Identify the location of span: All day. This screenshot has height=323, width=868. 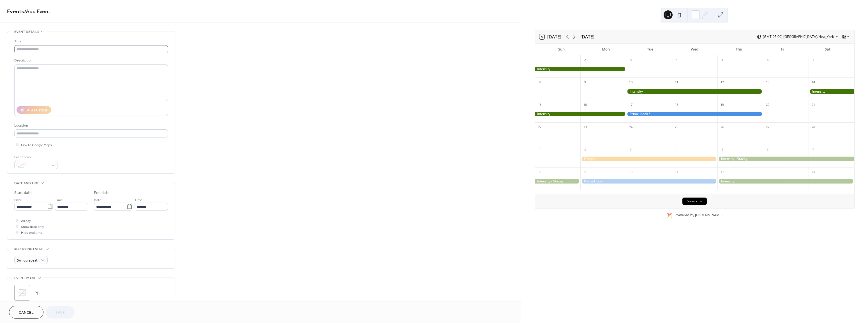
(26, 221).